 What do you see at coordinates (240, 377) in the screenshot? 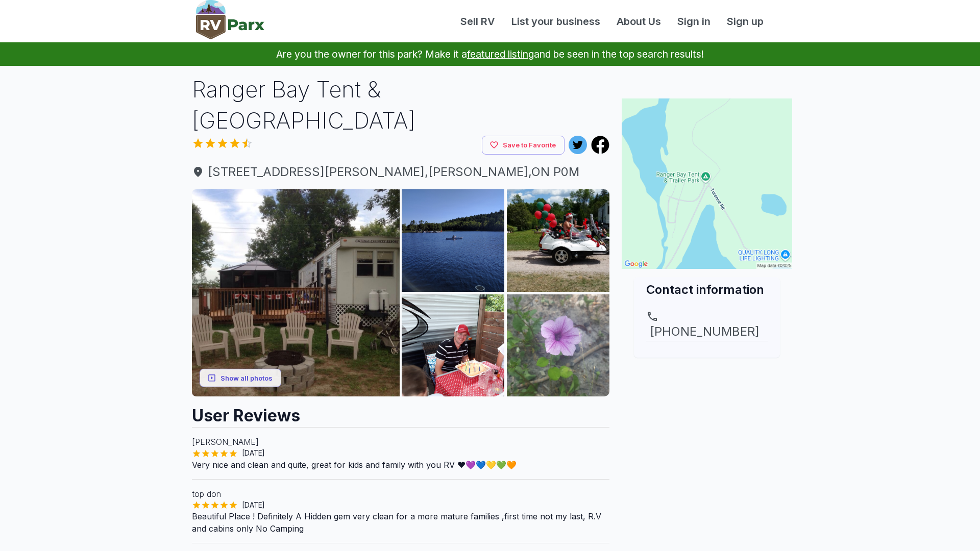
I see `button: Show all photos` at bounding box center [240, 377].